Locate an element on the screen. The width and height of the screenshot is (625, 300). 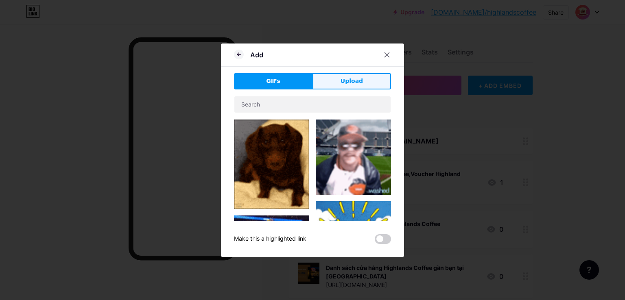
input: Search is located at coordinates (312, 105).